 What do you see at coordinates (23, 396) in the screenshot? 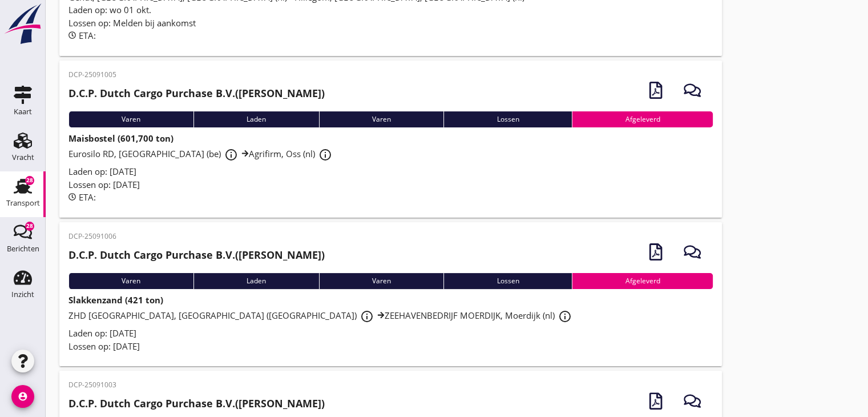
I see `i: account_circle` at bounding box center [23, 396].